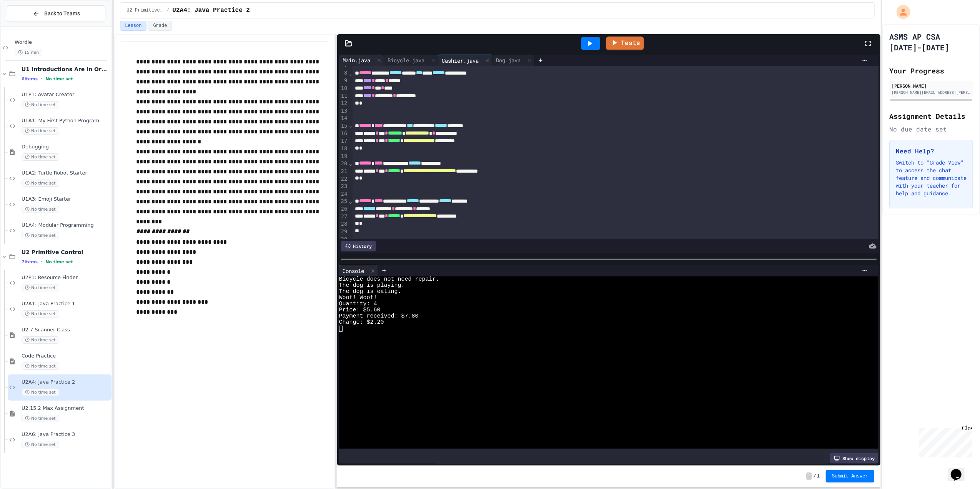 The image size is (980, 489). Describe the element at coordinates (359, 246) in the screenshot. I see `div: History` at that location.